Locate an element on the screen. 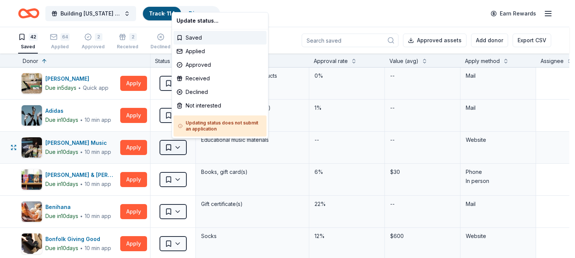 Image resolution: width=575 pixels, height=258 pixels. h5: Updating status does not submit an application is located at coordinates (220, 126).